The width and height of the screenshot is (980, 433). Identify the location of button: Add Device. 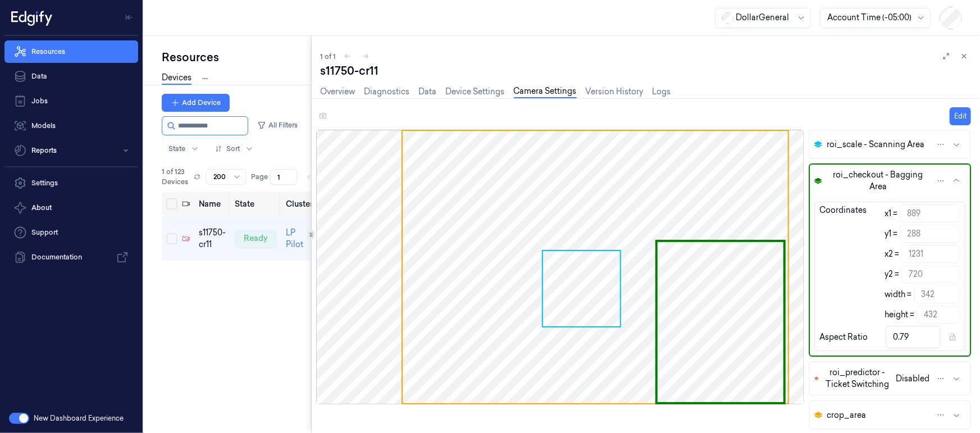
(196, 103).